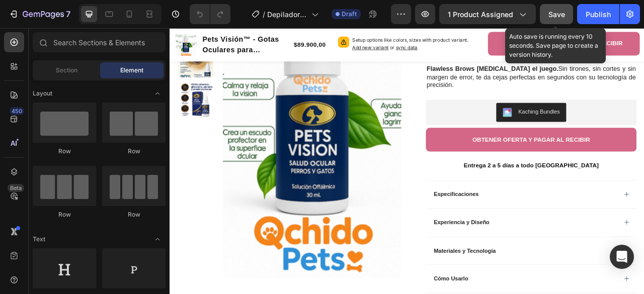  I want to click on div: Kaching Bundles, so click(470, 106).